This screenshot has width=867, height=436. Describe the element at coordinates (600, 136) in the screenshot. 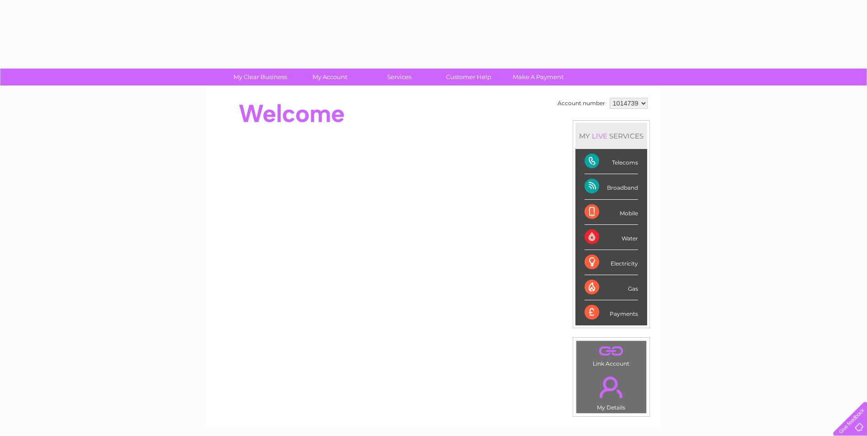

I see `div: LIVE` at that location.